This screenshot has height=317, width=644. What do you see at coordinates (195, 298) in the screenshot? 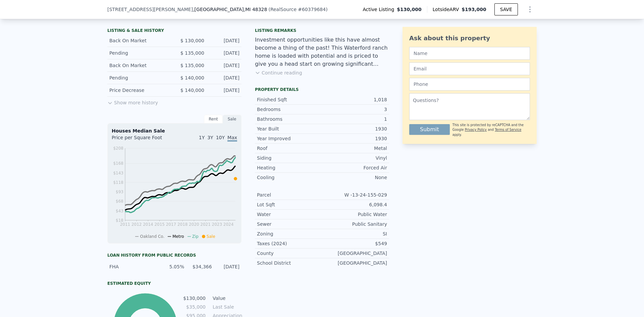
I see `td: $130,000` at bounding box center [195, 298].